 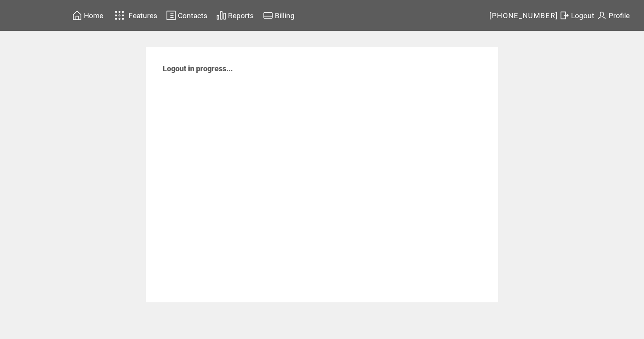 What do you see at coordinates (135, 15) in the screenshot?
I see `a: Features` at bounding box center [135, 15].